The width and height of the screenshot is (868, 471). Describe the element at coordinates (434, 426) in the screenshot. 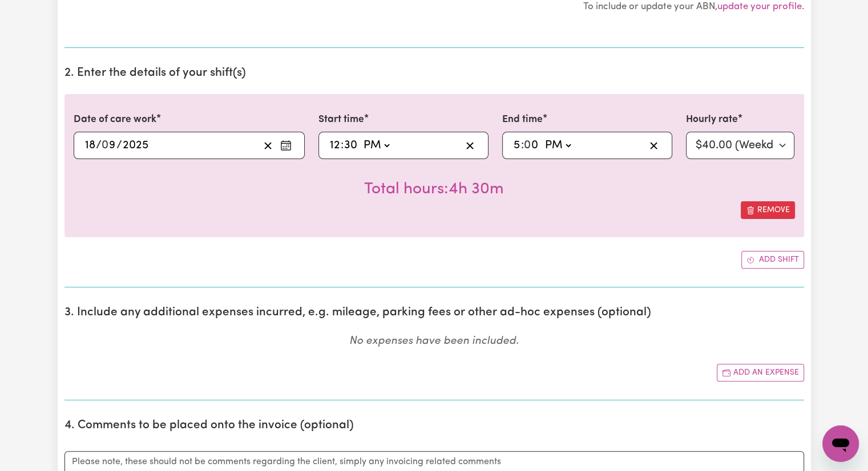

I see `h2: 4. Comments to be placed onto the invoice (optional)` at that location.